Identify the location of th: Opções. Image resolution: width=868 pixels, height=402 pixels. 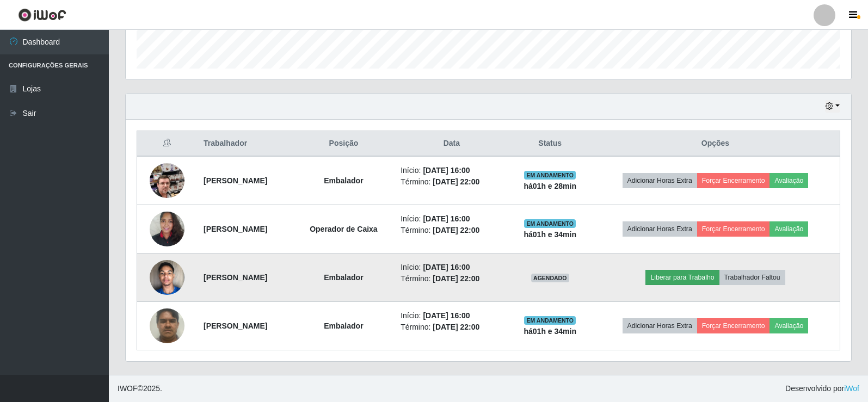
(715, 144).